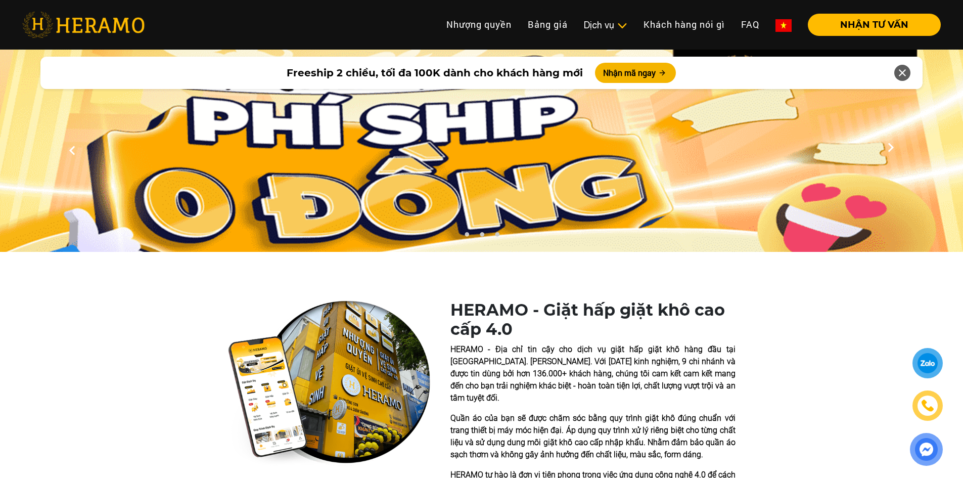 The image size is (963, 478). Describe the element at coordinates (636, 73) in the screenshot. I see `button: Nhận mã ngay` at that location.